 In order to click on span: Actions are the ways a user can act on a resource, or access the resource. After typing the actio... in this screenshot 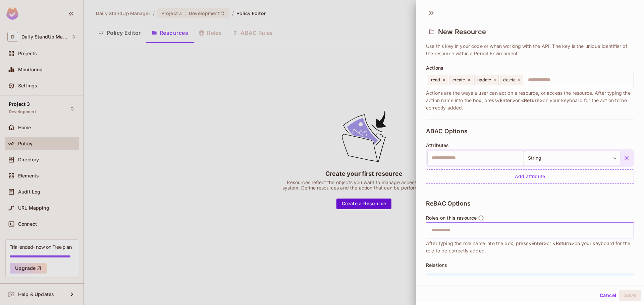, I will do `click(530, 100)`.